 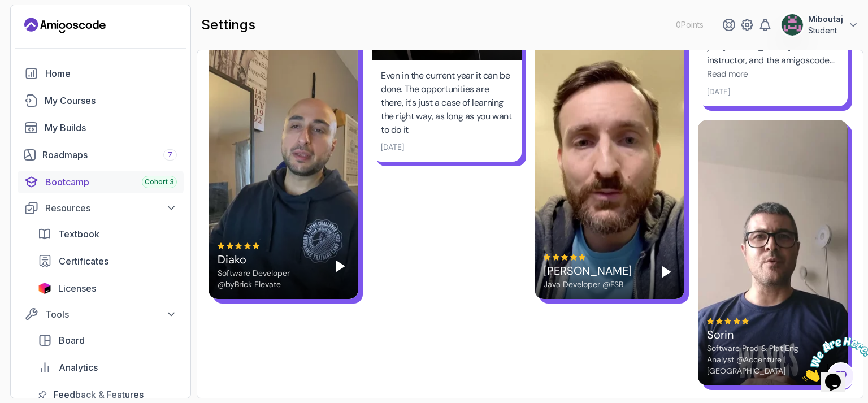 I want to click on div: My Builds, so click(x=111, y=128).